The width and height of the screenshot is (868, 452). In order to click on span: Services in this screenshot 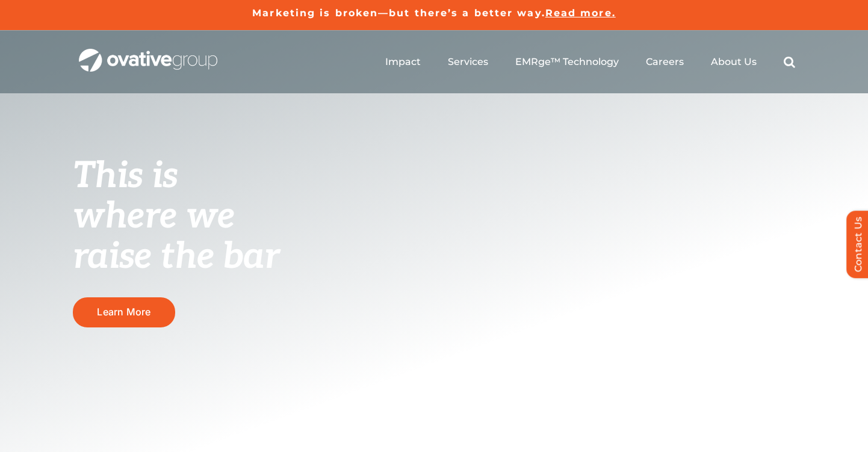, I will do `click(468, 62)`.